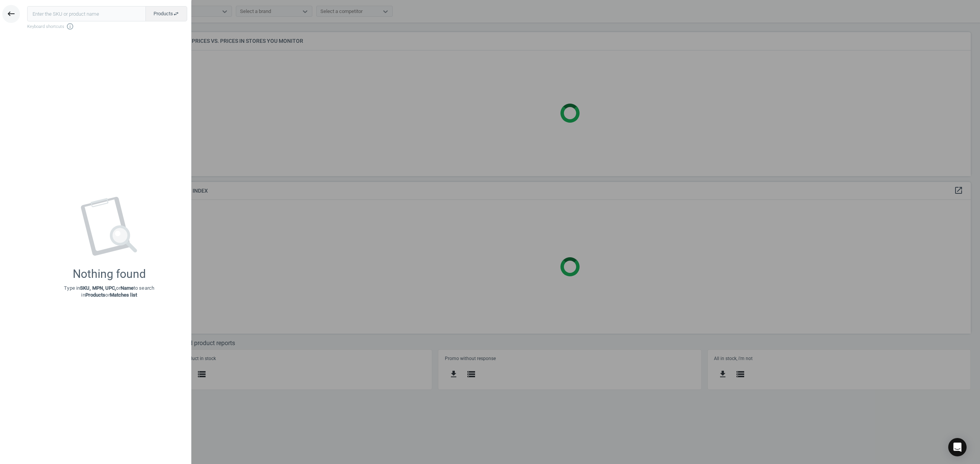  I want to click on input: Enter the SKU or product name, so click(87, 14).